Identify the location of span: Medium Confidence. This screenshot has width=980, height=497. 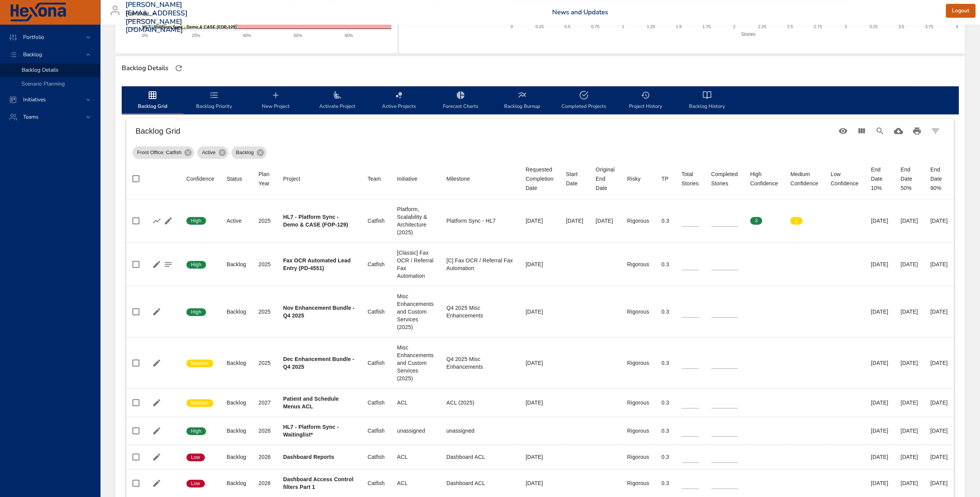
(804, 178).